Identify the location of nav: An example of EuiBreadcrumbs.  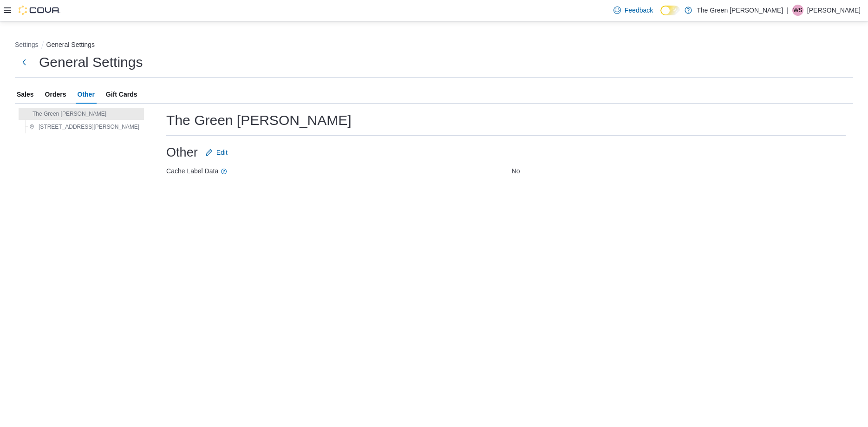
(434, 45).